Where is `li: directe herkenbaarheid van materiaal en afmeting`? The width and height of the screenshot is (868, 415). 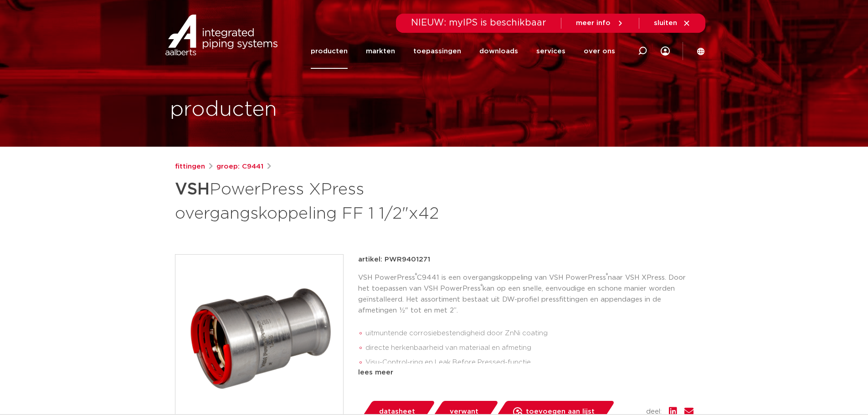
li: directe herkenbaarheid van materiaal en afmeting is located at coordinates (529, 348).